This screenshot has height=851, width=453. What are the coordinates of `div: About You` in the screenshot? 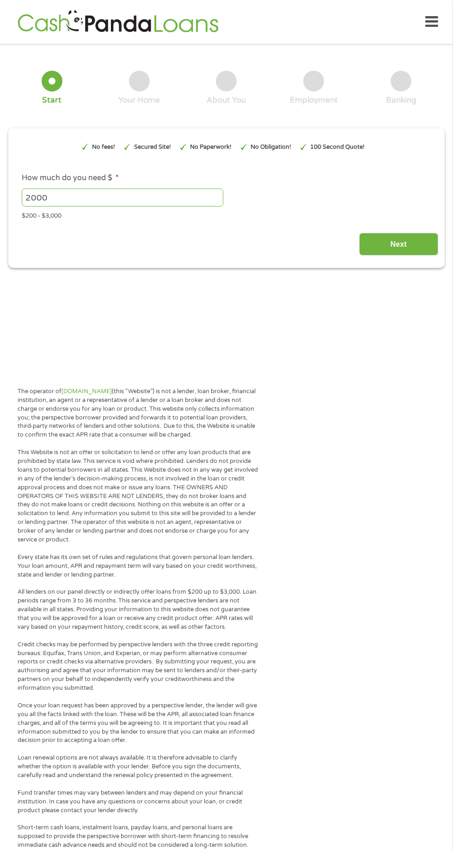 It's located at (226, 100).